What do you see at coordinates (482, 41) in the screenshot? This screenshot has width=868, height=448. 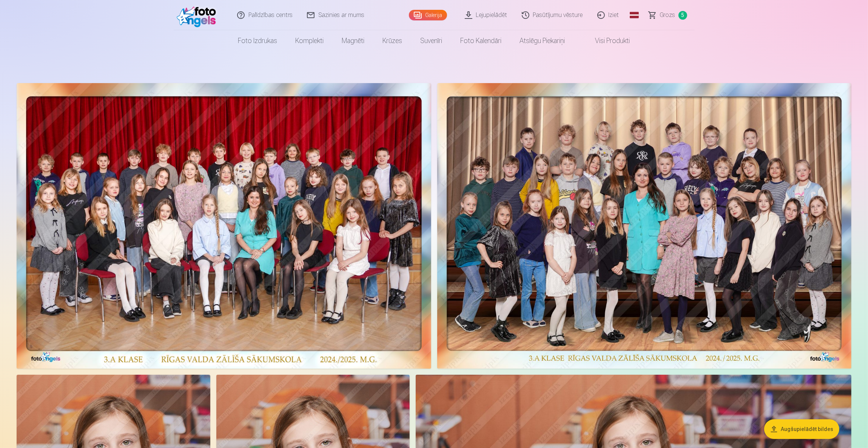 I see `a: Foto kalendāri` at bounding box center [482, 41].